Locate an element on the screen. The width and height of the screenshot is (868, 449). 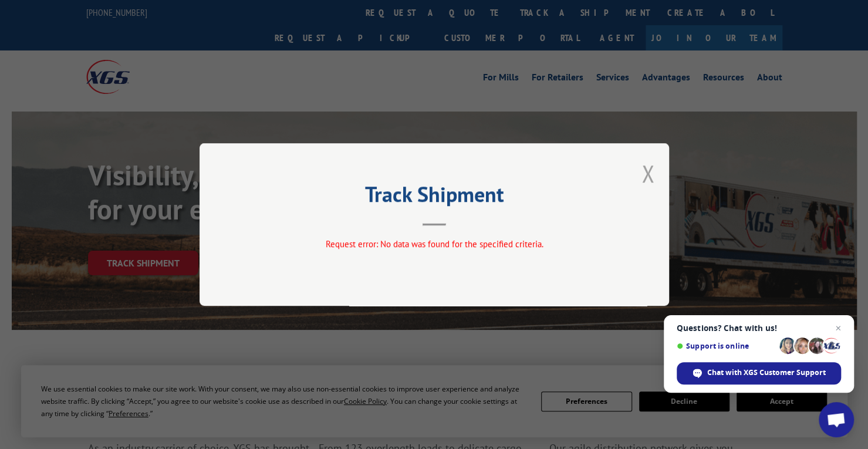
div: Open chat is located at coordinates (836, 419).